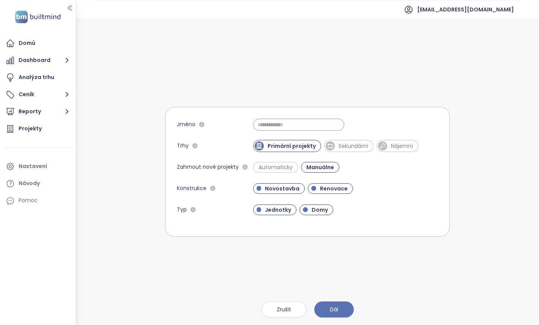 The image size is (539, 325). What do you see at coordinates (334, 309) in the screenshot?
I see `button: Dál` at bounding box center [334, 309].